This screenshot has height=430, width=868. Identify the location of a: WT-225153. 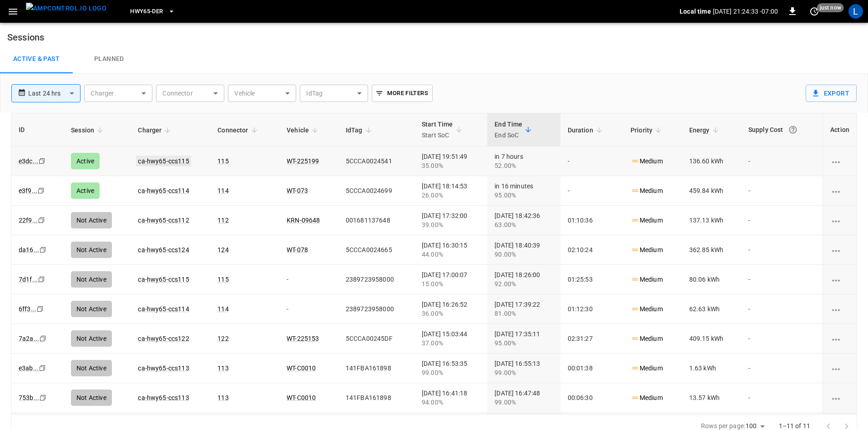
(303, 338).